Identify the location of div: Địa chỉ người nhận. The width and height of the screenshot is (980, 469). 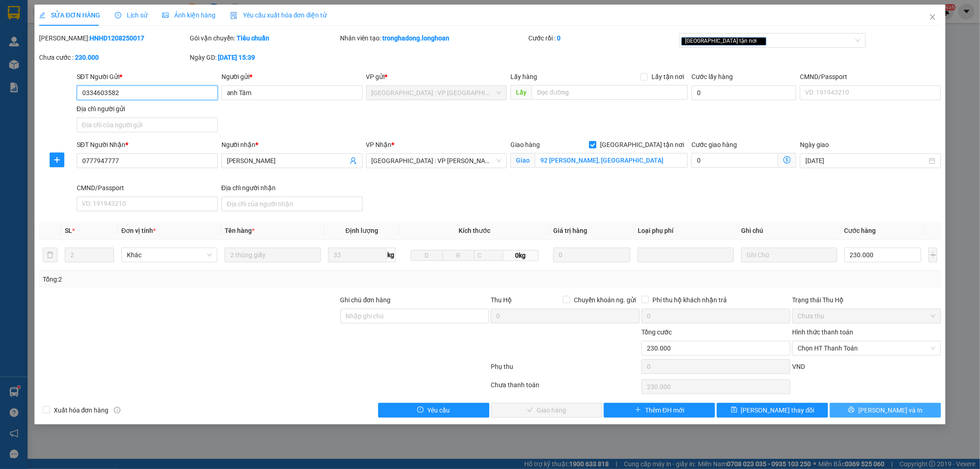
(292, 188).